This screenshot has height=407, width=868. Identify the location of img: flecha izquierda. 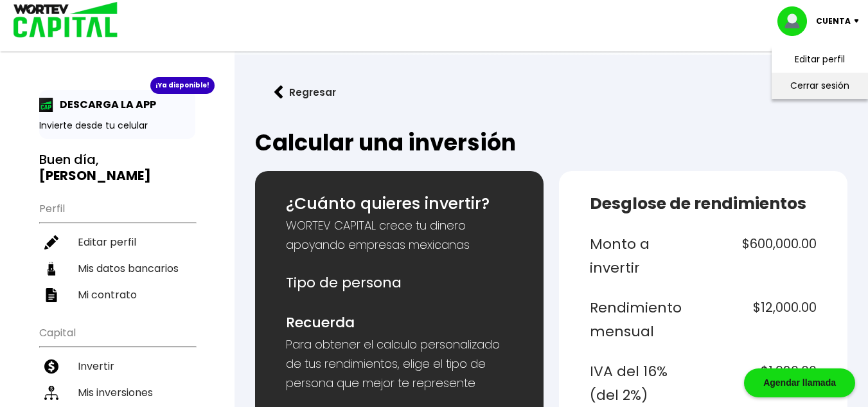
(279, 92).